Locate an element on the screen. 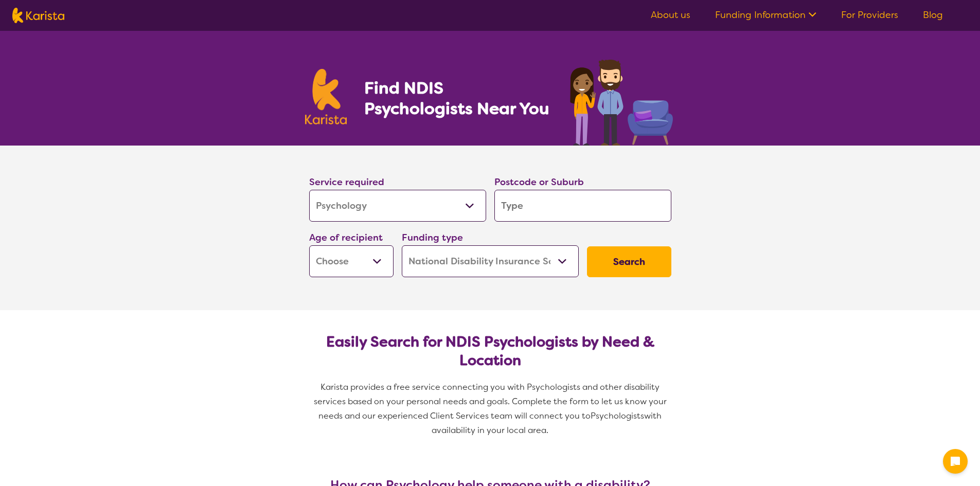  h2: Easily Search for NDIS Psychologists by Need & Location is located at coordinates (490, 352).